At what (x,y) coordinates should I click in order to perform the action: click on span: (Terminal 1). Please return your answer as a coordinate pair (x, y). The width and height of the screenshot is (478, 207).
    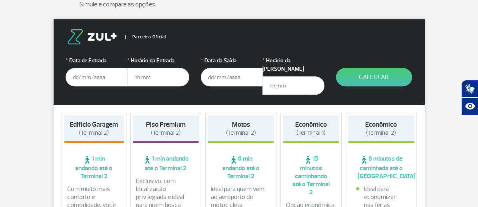
    Looking at the image, I should click on (311, 133).